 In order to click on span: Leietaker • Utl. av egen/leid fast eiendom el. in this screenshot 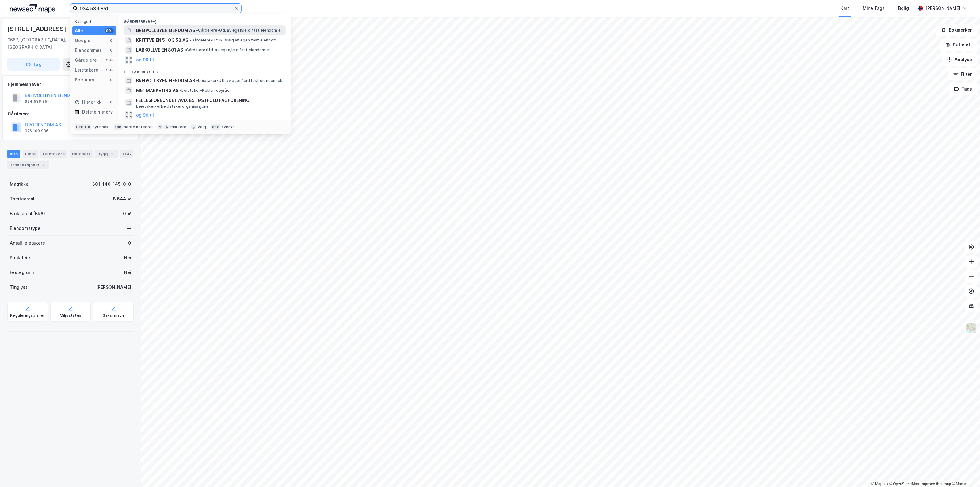, I will do `click(239, 81)`.